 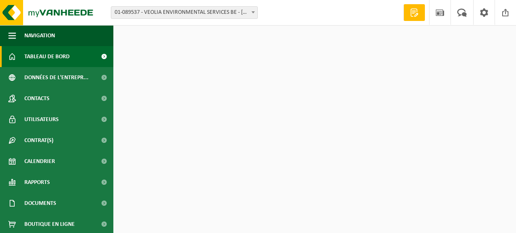 I want to click on span: Tableau de bord, so click(x=47, y=57).